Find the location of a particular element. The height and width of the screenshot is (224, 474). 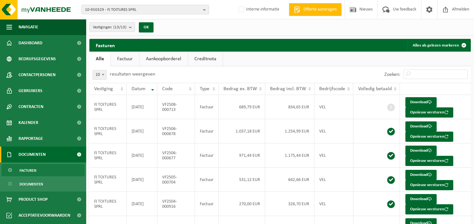

label: resultaten weergeven is located at coordinates (132, 74).